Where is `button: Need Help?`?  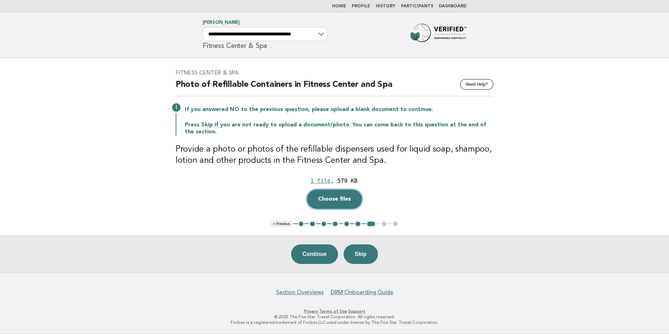
button: Need Help? is located at coordinates (476, 84).